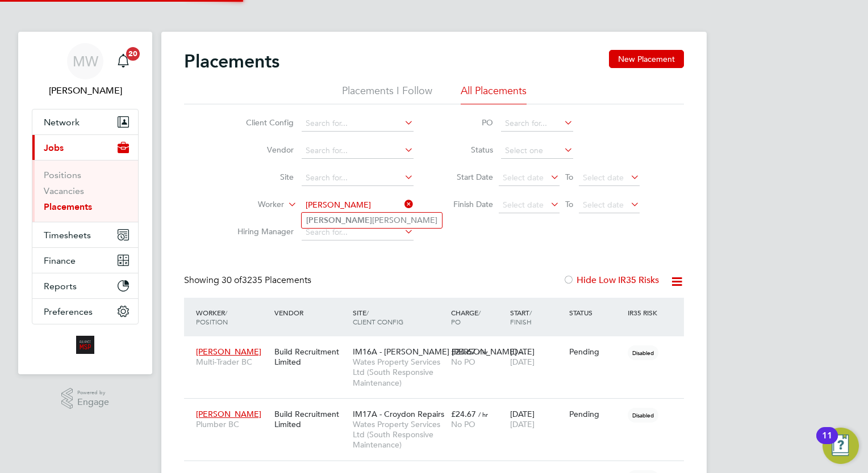 The image size is (868, 473). What do you see at coordinates (387, 94) in the screenshot?
I see `li: Placements I Follow` at bounding box center [387, 94].